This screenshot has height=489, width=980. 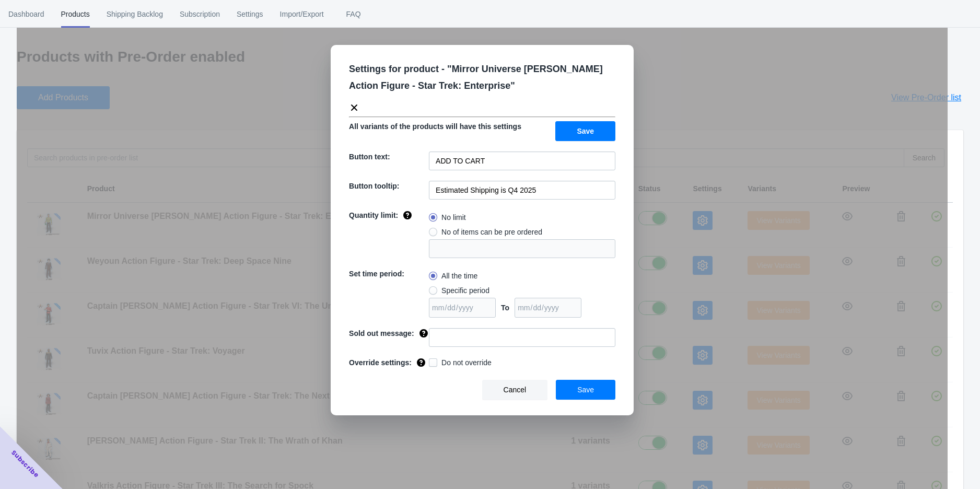 What do you see at coordinates (26, 14) in the screenshot?
I see `span: Dashboard` at bounding box center [26, 14].